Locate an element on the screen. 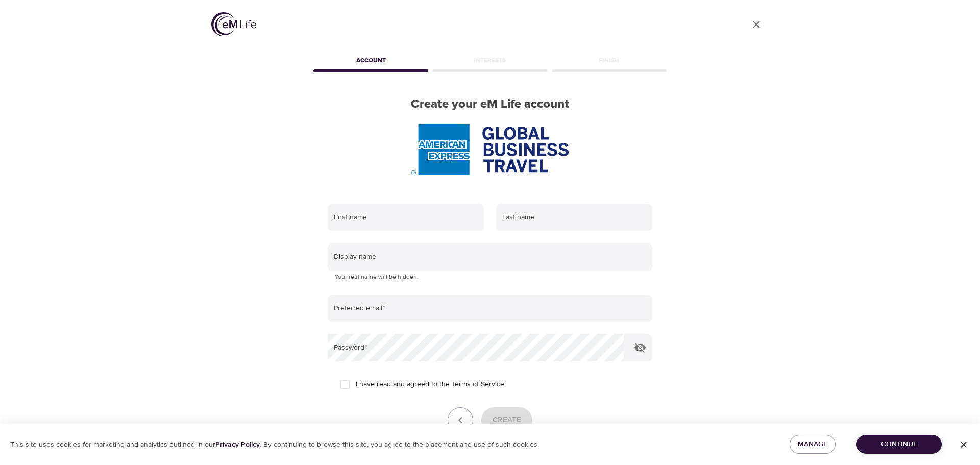 The width and height of the screenshot is (980, 465). h2: Create your eM Life account is located at coordinates (490, 104).